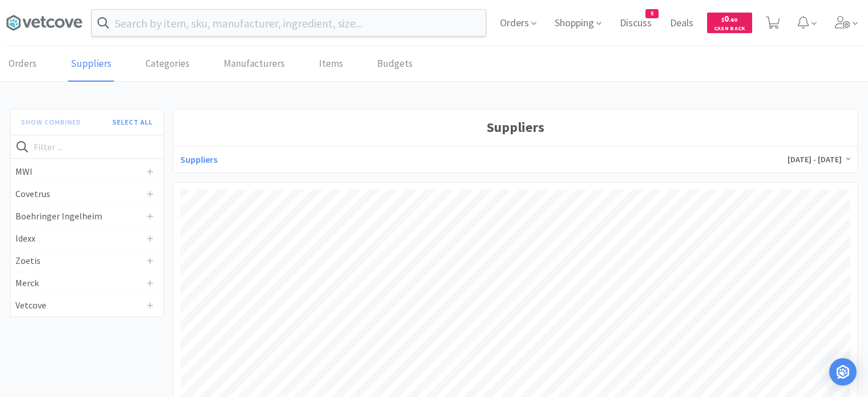 The height and width of the screenshot is (397, 868). I want to click on a: Manufacturers, so click(254, 64).